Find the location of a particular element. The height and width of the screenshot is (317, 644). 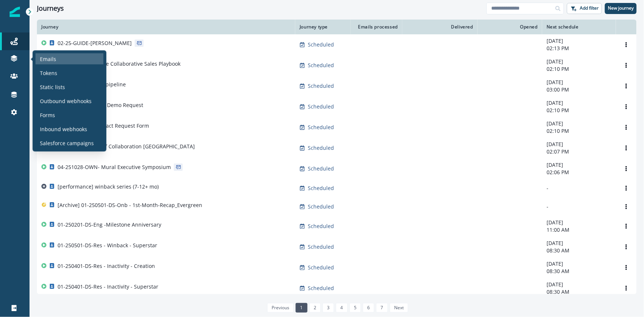

p: 01-250401-DS-Res - Inactivity - Superstar is located at coordinates (108, 287).